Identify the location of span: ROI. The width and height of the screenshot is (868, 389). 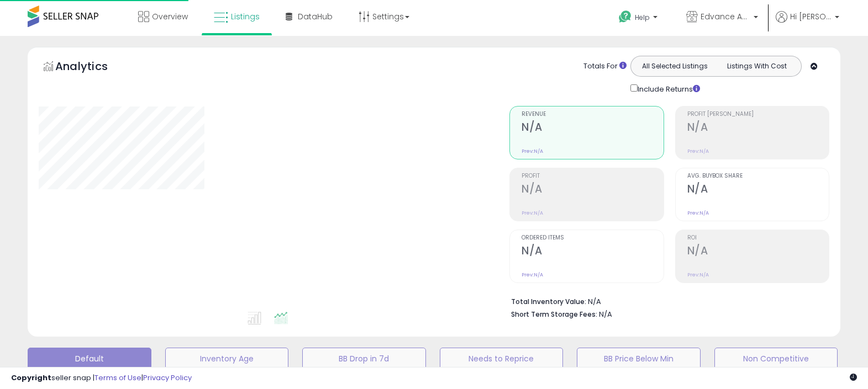
(758, 238).